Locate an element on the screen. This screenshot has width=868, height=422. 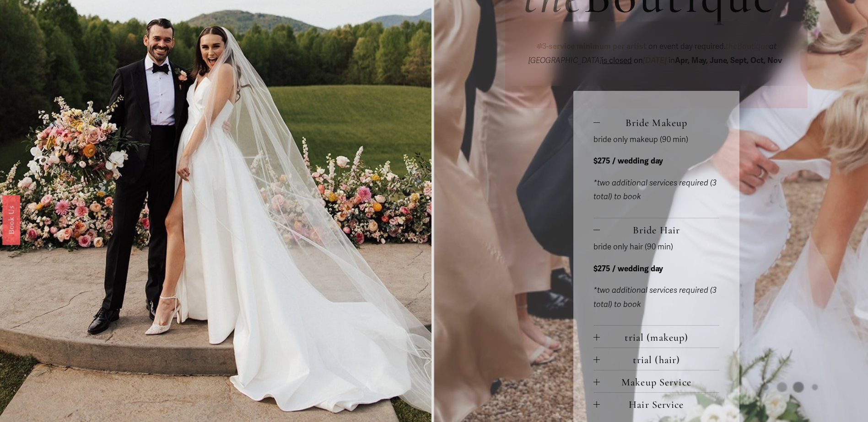
button: Bride Makeup is located at coordinates (657, 122).